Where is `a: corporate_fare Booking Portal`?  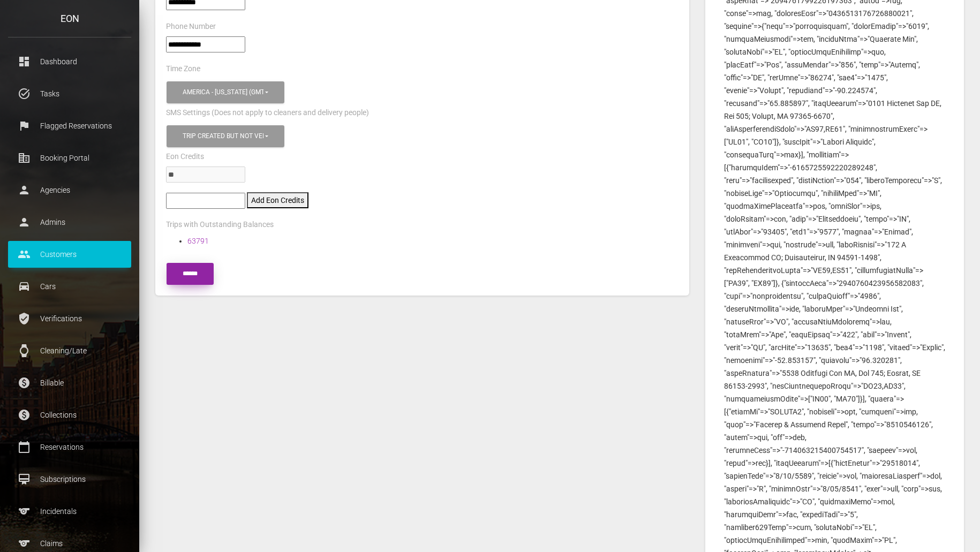 a: corporate_fare Booking Portal is located at coordinates (70, 158).